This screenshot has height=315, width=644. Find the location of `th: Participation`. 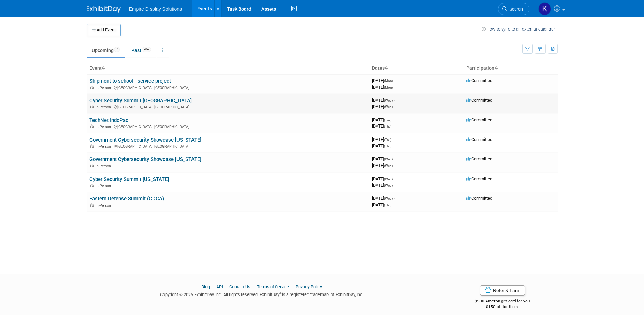

th: Participation is located at coordinates (511, 68).